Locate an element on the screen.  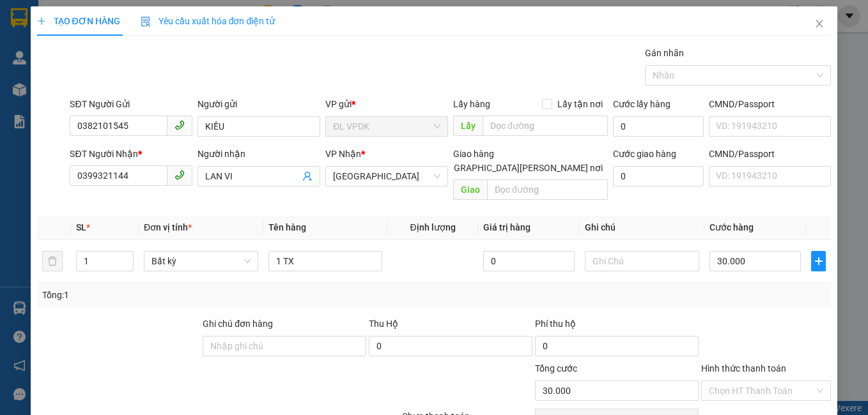
input: VD: Bàn, Ghế is located at coordinates (325, 261).